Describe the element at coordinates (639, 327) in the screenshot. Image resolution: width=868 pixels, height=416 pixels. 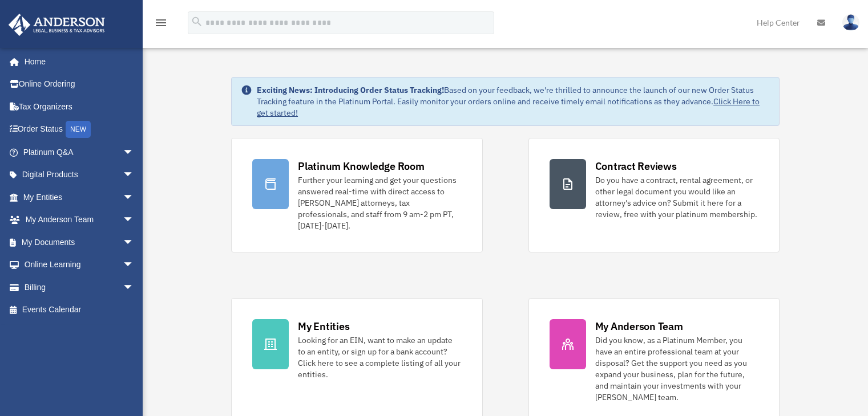
I see `div: My Anderson Team` at that location.